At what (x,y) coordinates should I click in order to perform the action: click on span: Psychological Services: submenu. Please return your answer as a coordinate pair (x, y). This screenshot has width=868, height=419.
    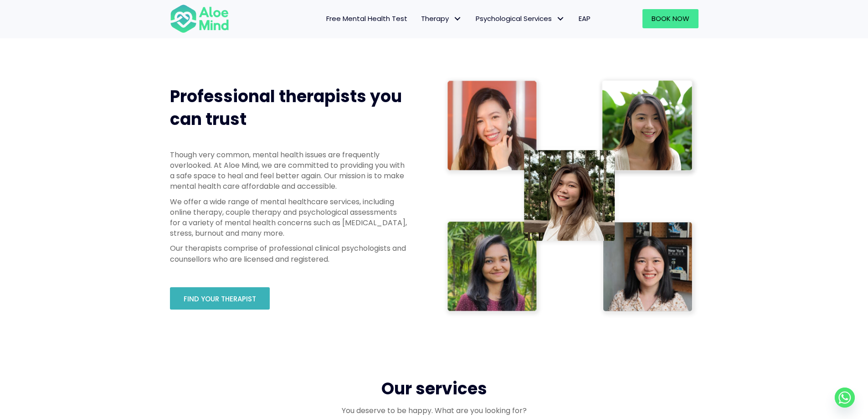
    Looking at the image, I should click on (560, 18).